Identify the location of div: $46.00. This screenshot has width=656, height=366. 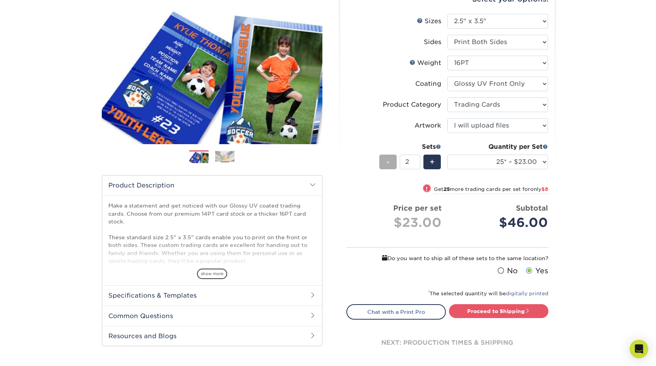
(500, 223).